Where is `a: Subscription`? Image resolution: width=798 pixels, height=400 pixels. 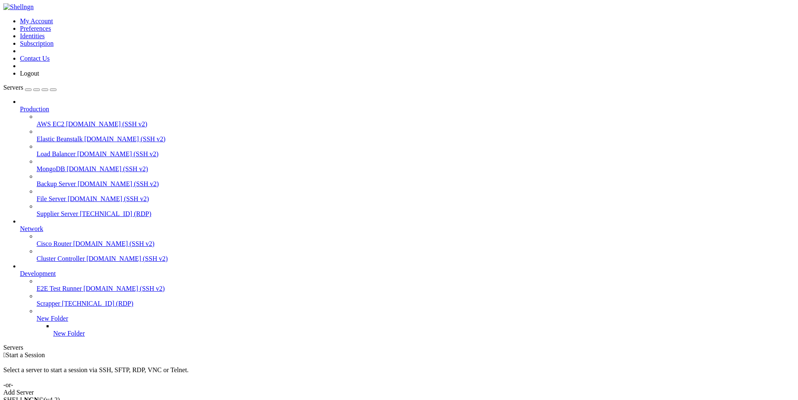
a: Subscription is located at coordinates (37, 43).